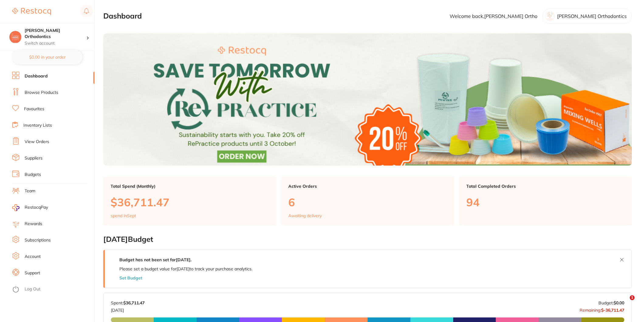 This screenshot has width=644, height=322. Describe the element at coordinates (55, 33) in the screenshot. I see `h4: Harris Orthodontics` at that location.